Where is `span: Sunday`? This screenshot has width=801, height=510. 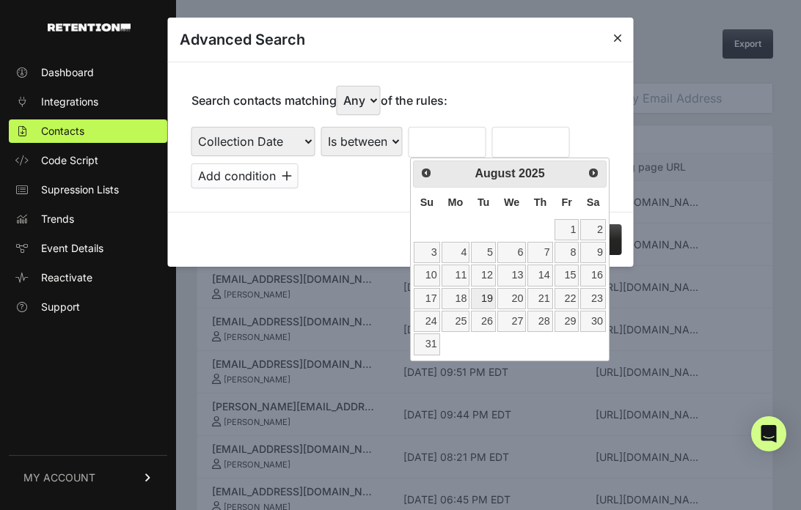 span: Sunday is located at coordinates (427, 202).